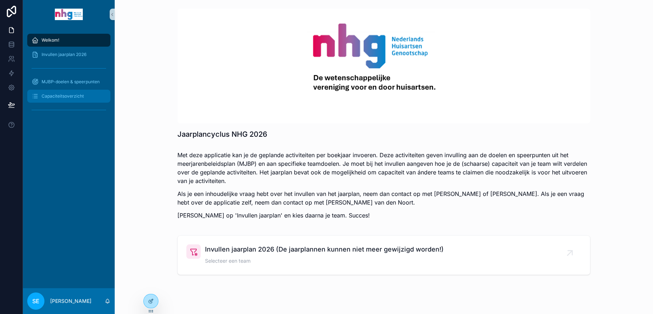 The image size is (653, 314). I want to click on span: Invullen jaarplan 2026 (De jaarplannen kunnen niet meer gewijzigd worden!), so click(324, 249).